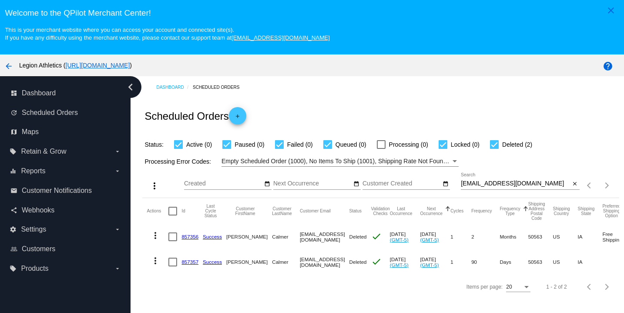 This screenshot has width=624, height=313. I want to click on span: Webhooks, so click(38, 210).